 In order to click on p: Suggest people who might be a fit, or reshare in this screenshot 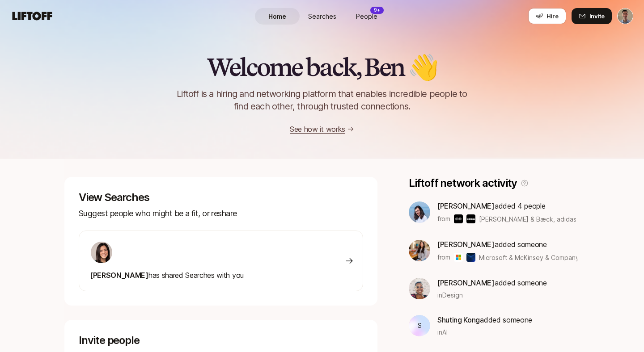, I will do `click(221, 213)`.